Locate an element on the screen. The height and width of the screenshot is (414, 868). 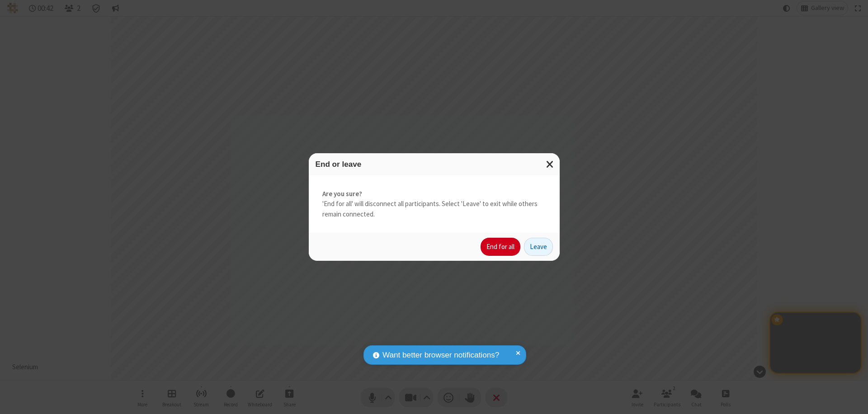
div: 'End for all' will disconnect all participants. Select 'Leave' to exit while others remain connec... is located at coordinates (434, 205).